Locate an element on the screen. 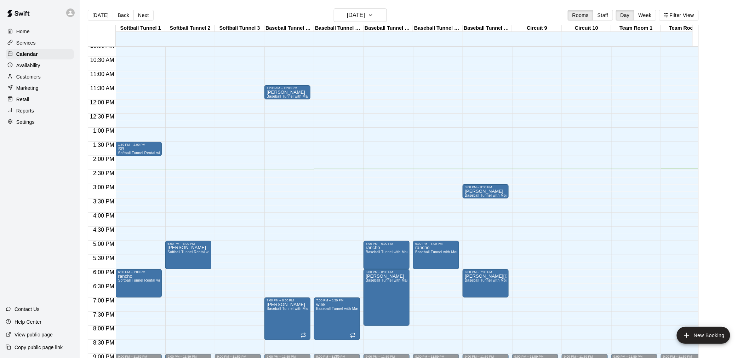 The image size is (749, 358). div: 6:00 PM – 8:00 PM: brian is located at coordinates (387, 298).